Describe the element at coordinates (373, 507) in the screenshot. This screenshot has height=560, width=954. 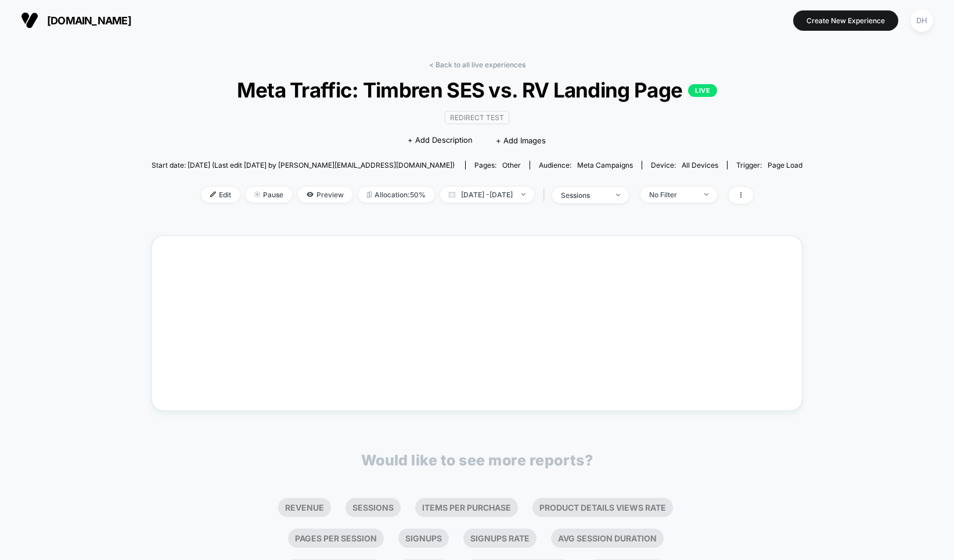
I see `li: Sessions` at that location.